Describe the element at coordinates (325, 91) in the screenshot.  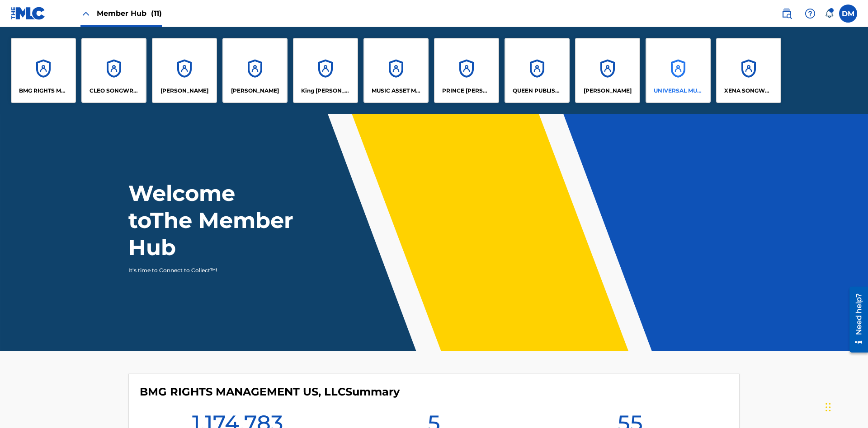
I see `p: King McTesterson` at that location.